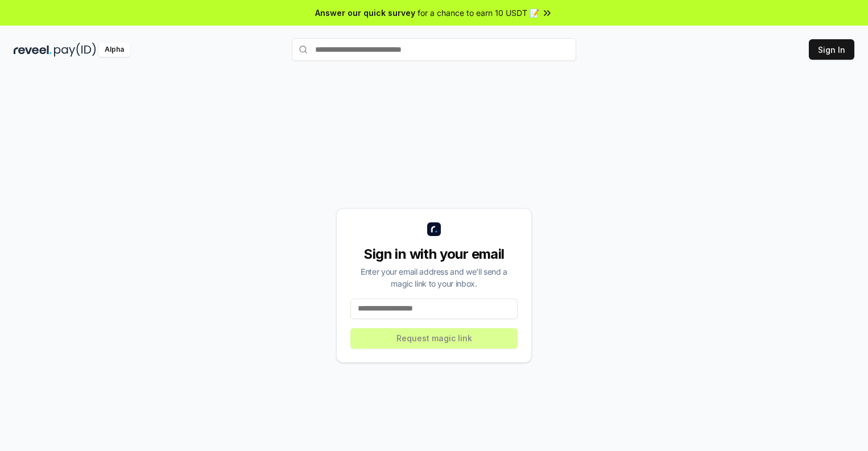  I want to click on div: Sign in with your email, so click(434, 254).